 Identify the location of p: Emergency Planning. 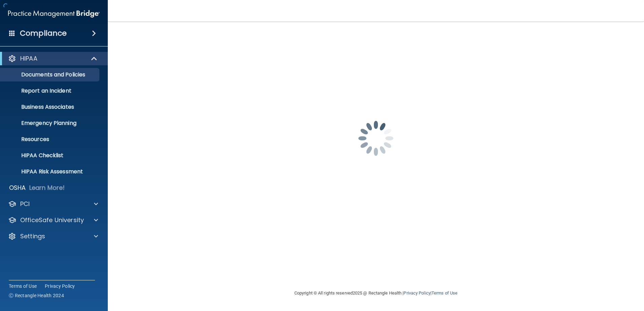
(50, 123).